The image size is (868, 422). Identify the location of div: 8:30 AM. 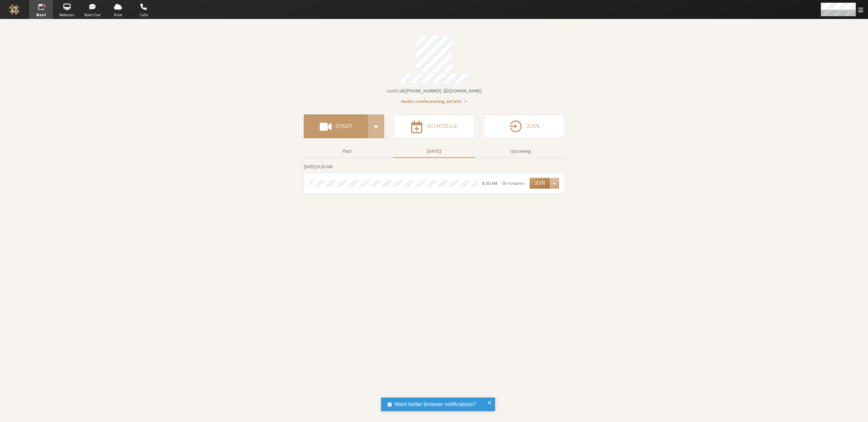
(489, 183).